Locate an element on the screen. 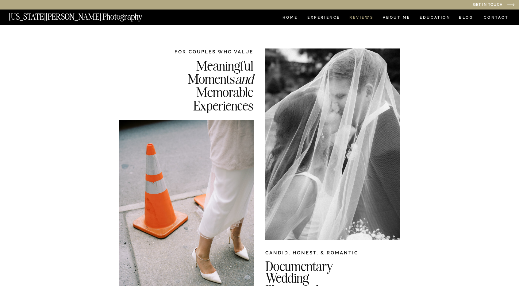  h2: CANDID, HONEST, & ROMANTIC is located at coordinates (332, 254).